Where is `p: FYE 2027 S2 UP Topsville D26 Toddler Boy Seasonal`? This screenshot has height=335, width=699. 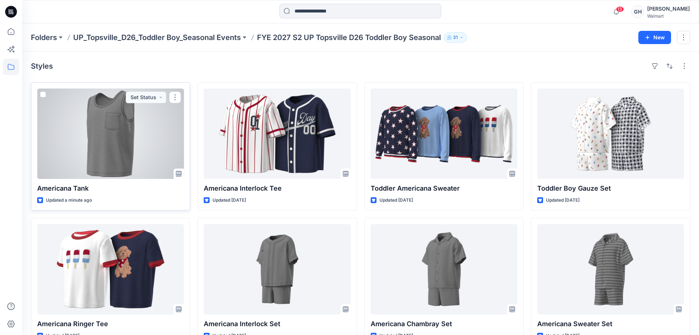 p: FYE 2027 S2 UP Topsville D26 Toddler Boy Seasonal is located at coordinates (349, 38).